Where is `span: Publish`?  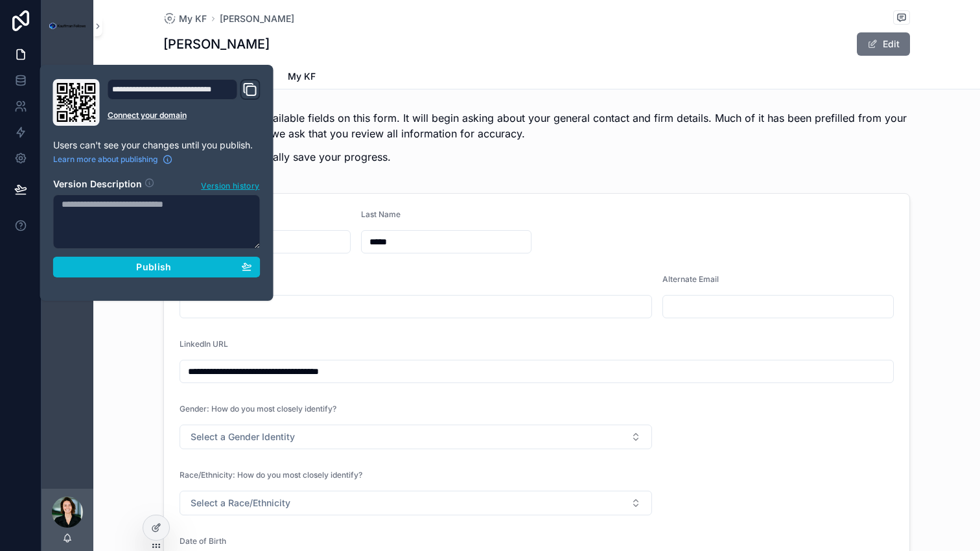 span: Publish is located at coordinates (153, 267).